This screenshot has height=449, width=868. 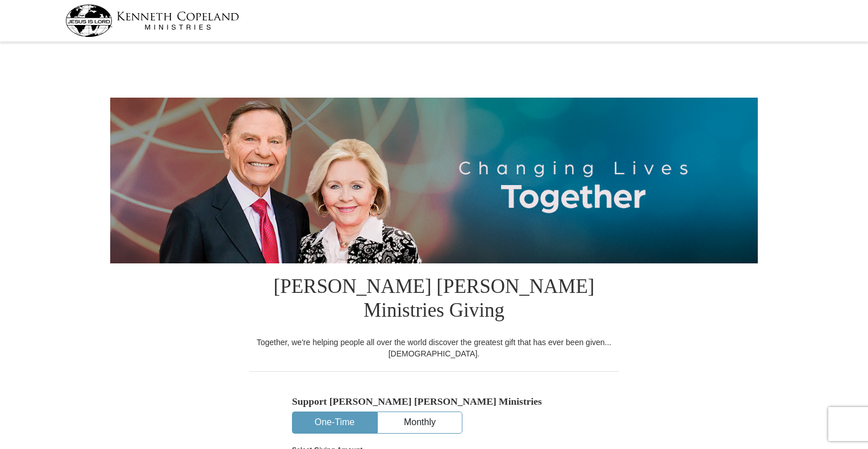 I want to click on button: One-Time, so click(x=335, y=422).